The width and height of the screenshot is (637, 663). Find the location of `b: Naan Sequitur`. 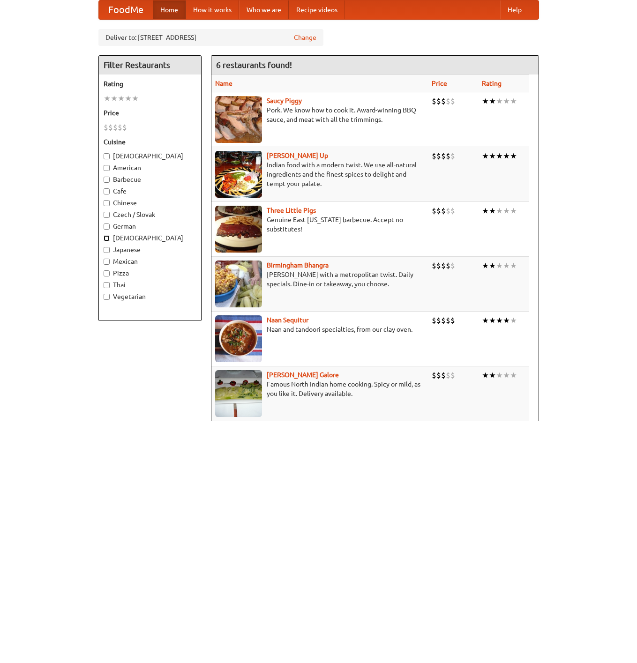

b: Naan Sequitur is located at coordinates (287, 320).